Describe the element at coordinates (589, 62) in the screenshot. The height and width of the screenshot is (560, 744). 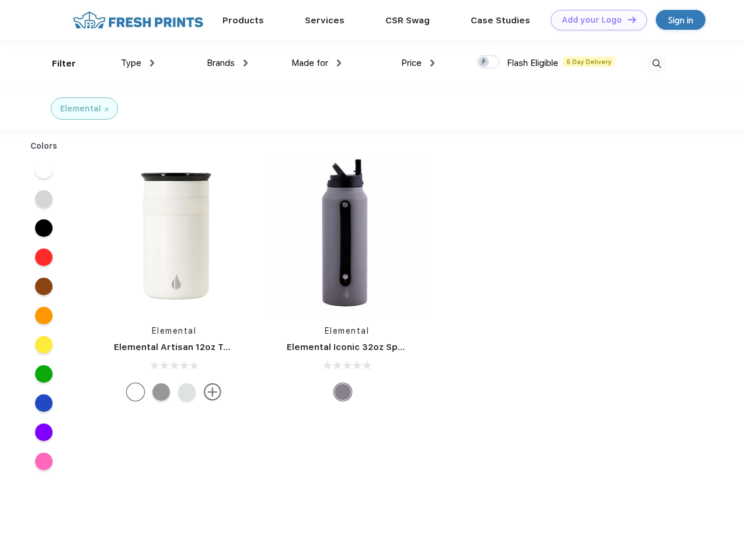
I see `span: 5 Day Delivery` at that location.